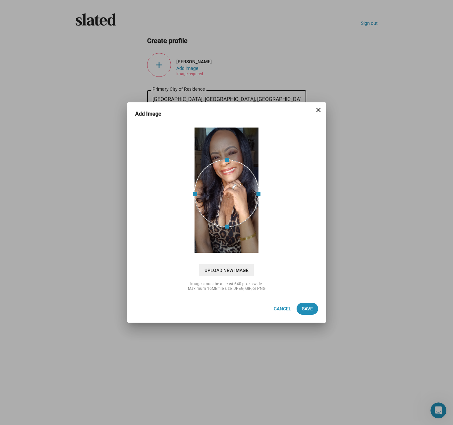 This screenshot has height=425, width=453. I want to click on div: Images must be at least 640 pixels wide. Maximum 16MB file size. JPEG, GIF, or PNG, so click(227, 286).